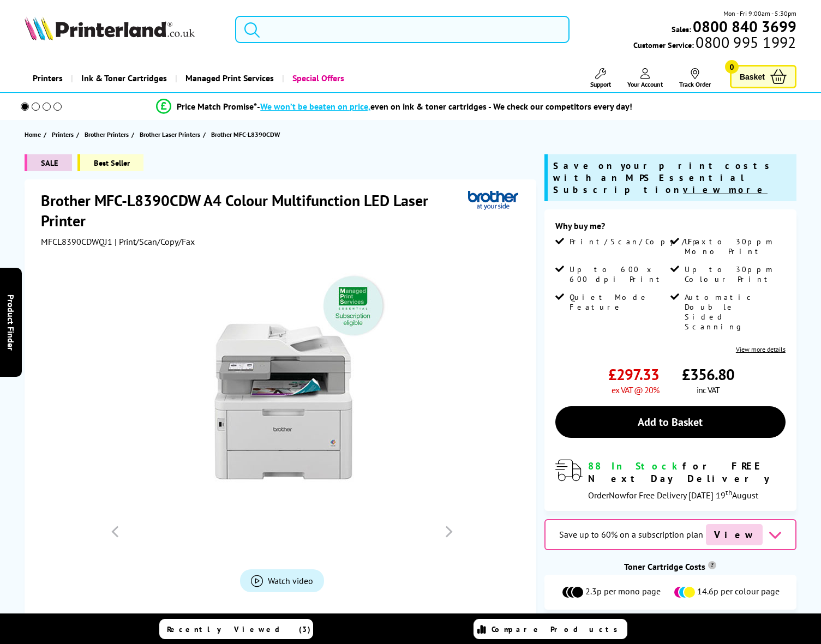  What do you see at coordinates (694, 78) in the screenshot?
I see `a: Track Order` at bounding box center [694, 78].